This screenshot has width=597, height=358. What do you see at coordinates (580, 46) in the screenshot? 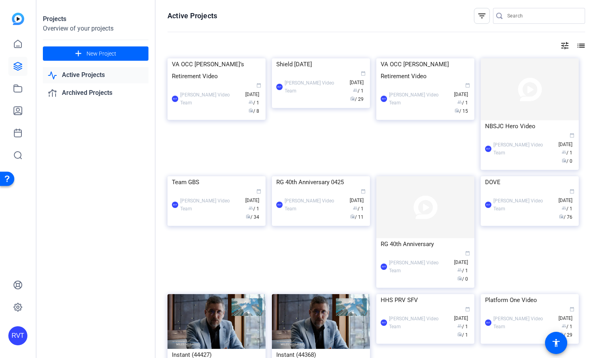
I see `mat-icon: list` at bounding box center [580, 46].